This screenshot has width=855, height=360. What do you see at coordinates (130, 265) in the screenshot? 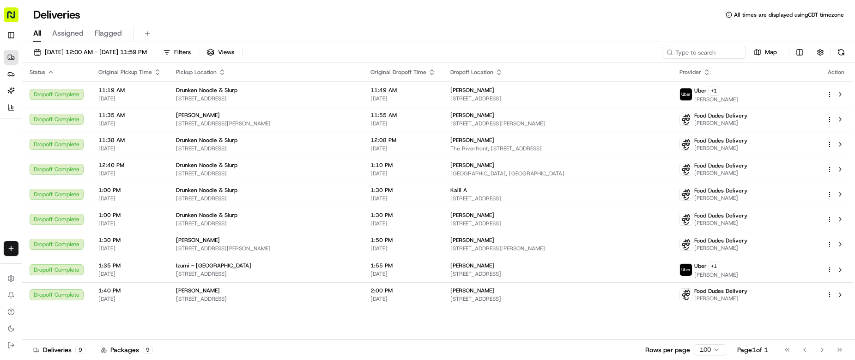
I see `span: 1:35 PM` at bounding box center [130, 265].